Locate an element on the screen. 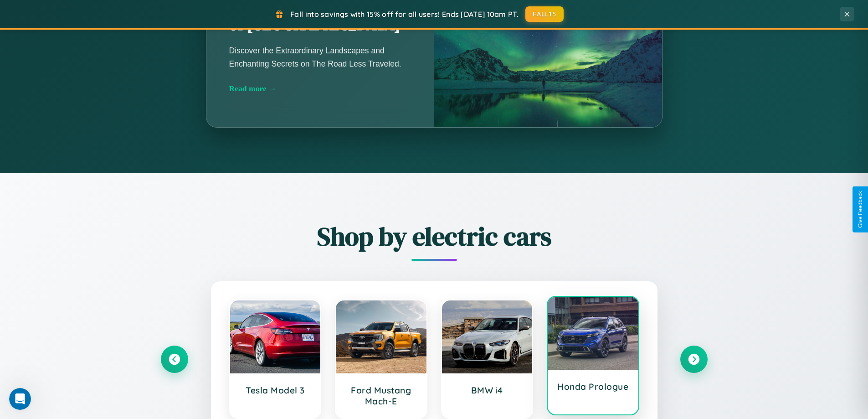 The width and height of the screenshot is (868, 419). h3: Tesla Model 3 is located at coordinates (275, 390).